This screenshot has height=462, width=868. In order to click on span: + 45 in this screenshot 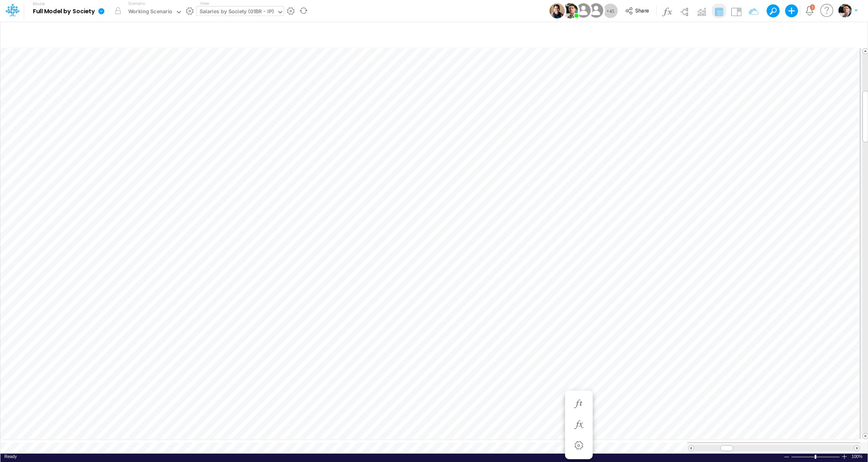, I will do `click(610, 11)`.